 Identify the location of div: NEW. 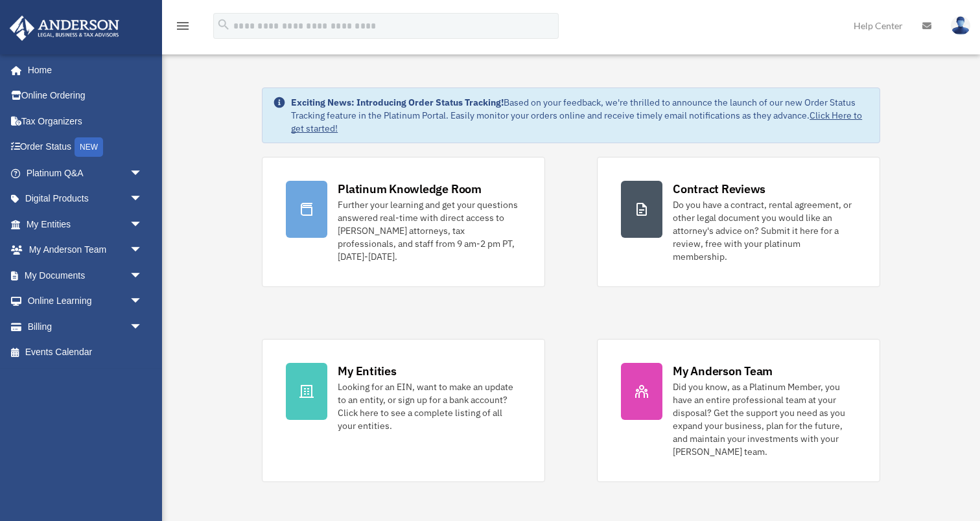
(89, 147).